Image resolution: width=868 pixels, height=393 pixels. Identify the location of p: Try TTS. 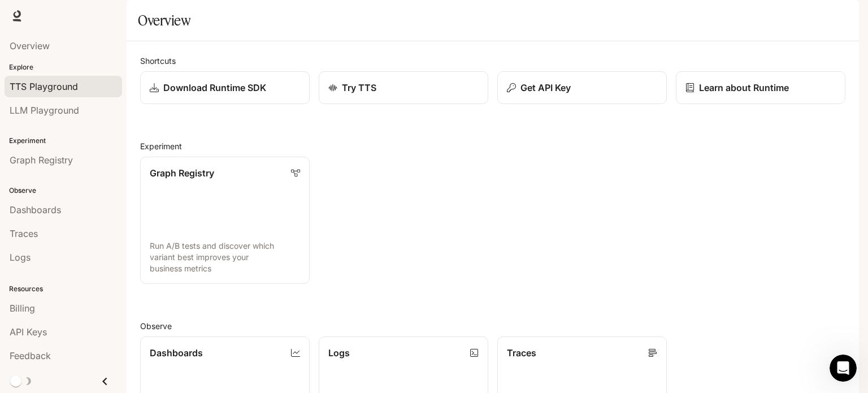
(359, 87).